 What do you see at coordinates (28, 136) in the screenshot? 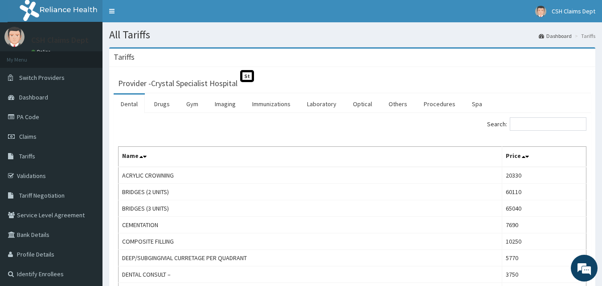
I see `span: Claims` at bounding box center [28, 136].